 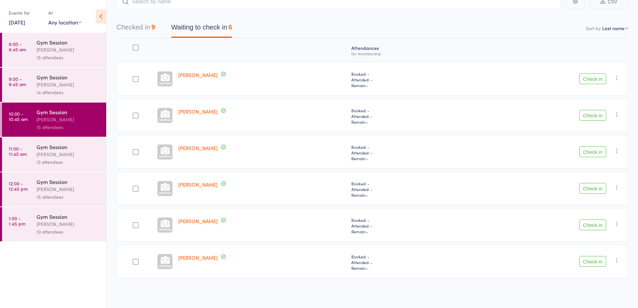 I want to click on div: Events for, so click(x=25, y=13).